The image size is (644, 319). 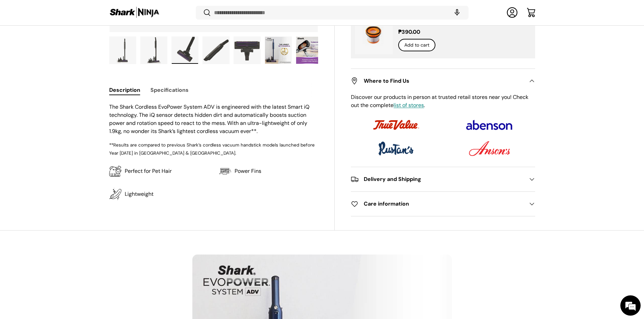 I want to click on a: Shark Ninja Philippines, so click(x=134, y=13).